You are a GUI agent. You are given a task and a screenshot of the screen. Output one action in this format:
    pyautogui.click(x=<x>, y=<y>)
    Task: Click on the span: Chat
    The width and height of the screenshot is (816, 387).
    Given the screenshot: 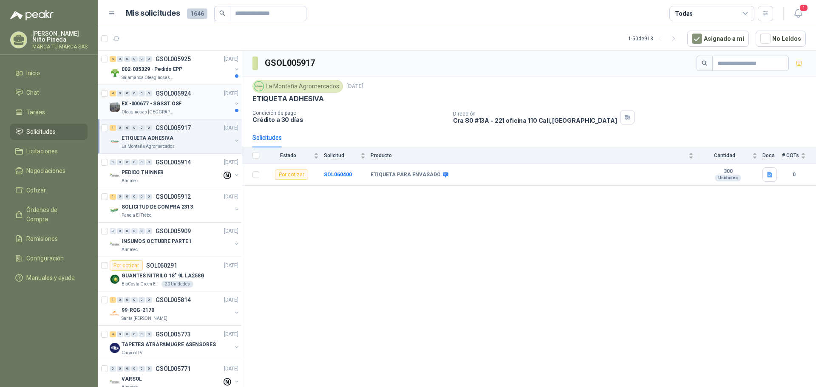 What is the action you would take?
    pyautogui.click(x=33, y=93)
    